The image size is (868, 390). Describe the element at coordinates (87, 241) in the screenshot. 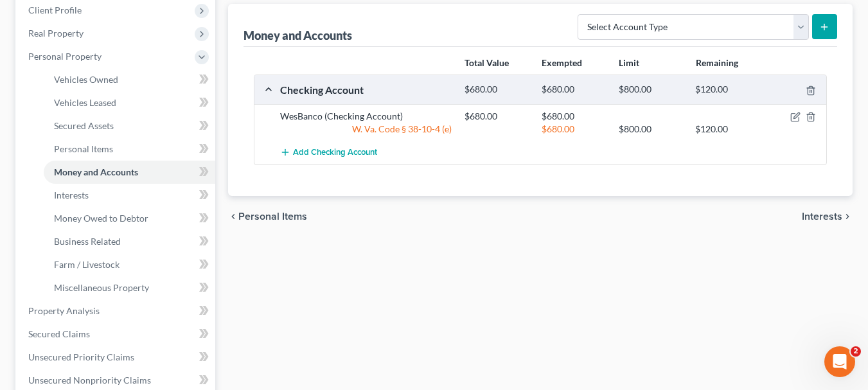

I see `span: Business Related` at that location.